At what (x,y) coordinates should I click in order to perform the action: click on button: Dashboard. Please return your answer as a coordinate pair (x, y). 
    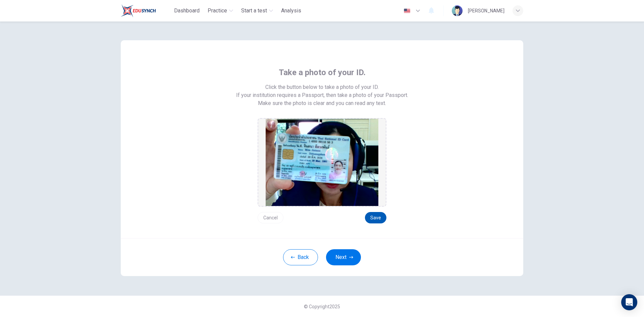
    Looking at the image, I should click on (187, 10).